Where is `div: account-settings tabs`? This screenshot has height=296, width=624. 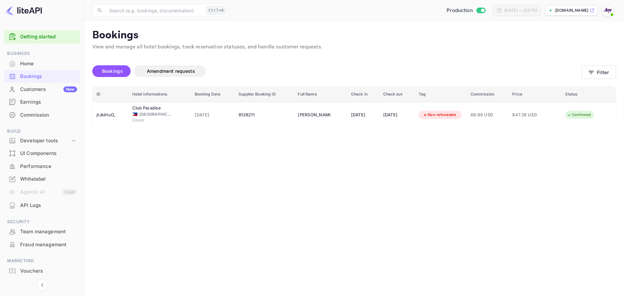 div: account-settings tabs is located at coordinates (337, 71).